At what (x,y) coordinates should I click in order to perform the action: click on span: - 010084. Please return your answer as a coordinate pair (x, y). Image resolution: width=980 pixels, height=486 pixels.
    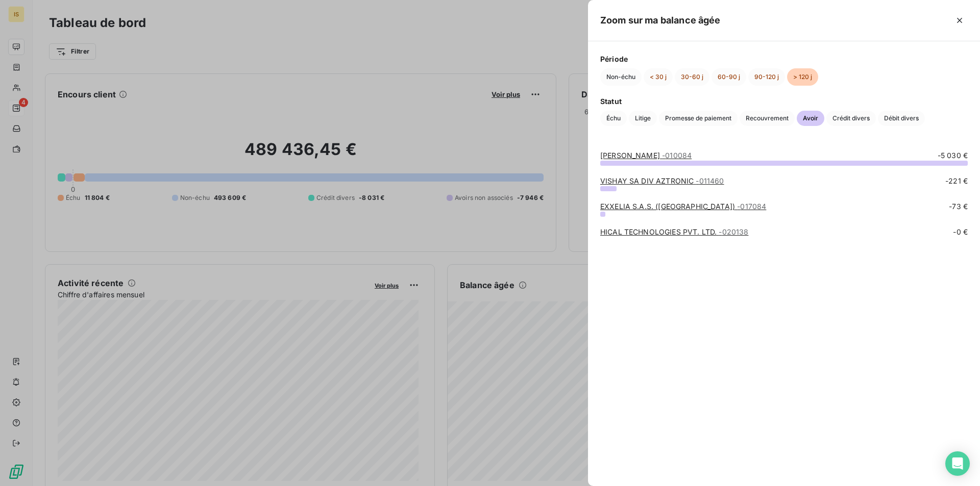
    Looking at the image, I should click on (677, 155).